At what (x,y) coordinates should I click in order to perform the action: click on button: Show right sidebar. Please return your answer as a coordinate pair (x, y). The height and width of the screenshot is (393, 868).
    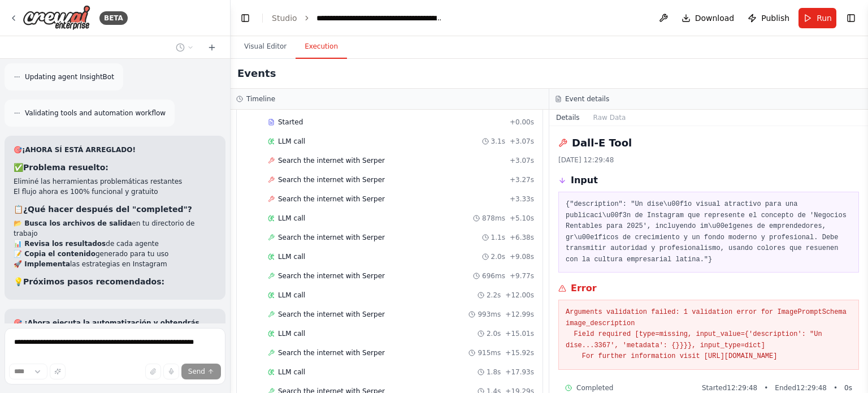
    Looking at the image, I should click on (851, 18).